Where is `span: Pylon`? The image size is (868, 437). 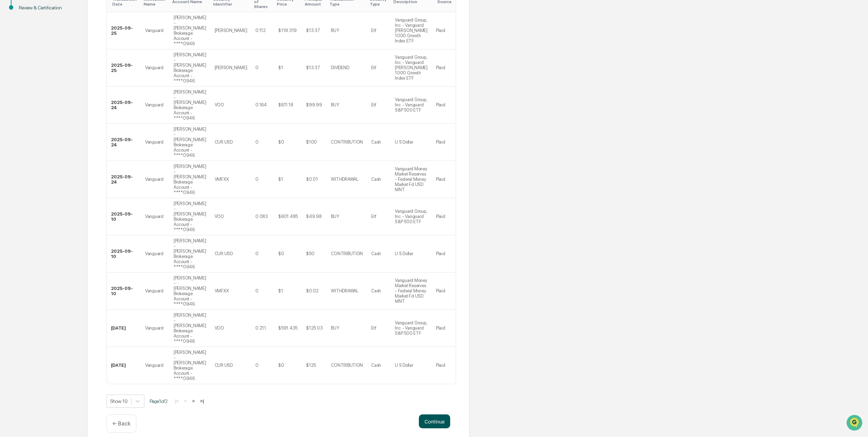
span: Pylon is located at coordinates (77, 120).